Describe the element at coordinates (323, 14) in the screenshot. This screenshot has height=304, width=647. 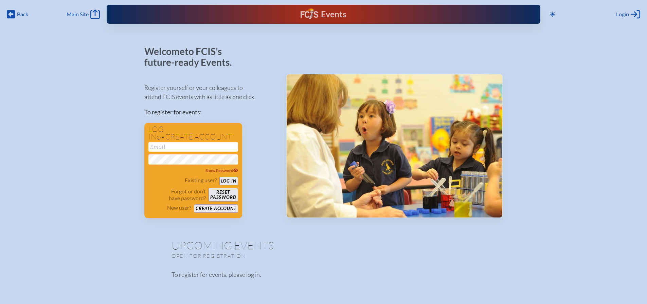
I see `div: FCIS Events — Future ready` at that location.